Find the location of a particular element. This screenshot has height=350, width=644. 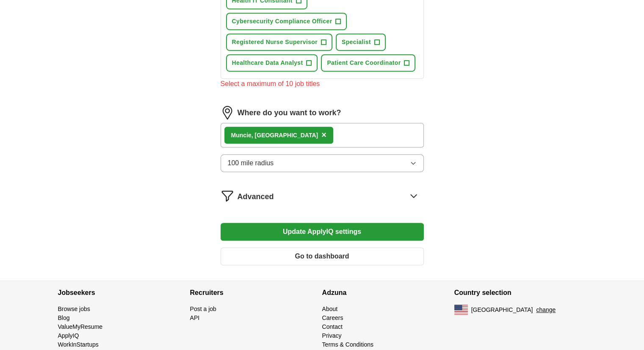

div: Select a maximum of 10 job titles is located at coordinates (322, 84).